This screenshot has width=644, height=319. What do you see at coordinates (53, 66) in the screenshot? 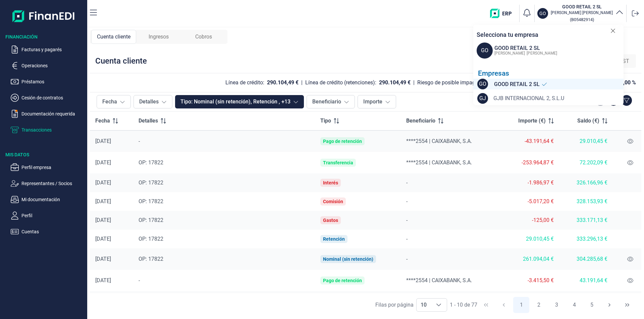
I see `p: Operaciones` at bounding box center [53, 66].